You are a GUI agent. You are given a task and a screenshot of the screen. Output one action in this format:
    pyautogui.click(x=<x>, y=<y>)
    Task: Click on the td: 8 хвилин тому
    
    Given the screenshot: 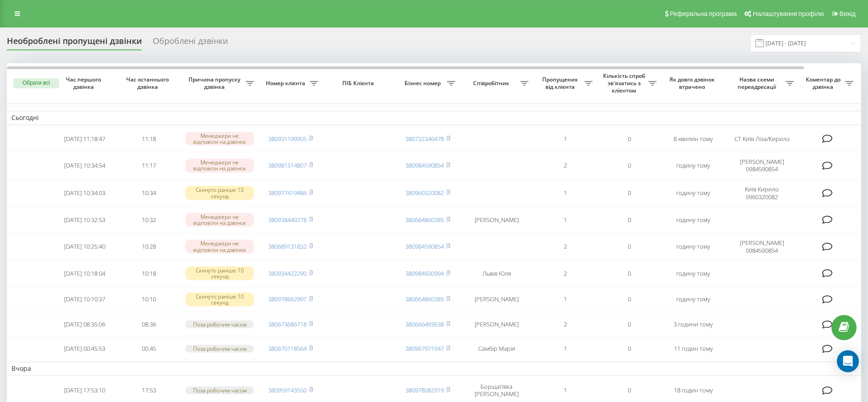 What is the action you would take?
    pyautogui.click(x=693, y=139)
    